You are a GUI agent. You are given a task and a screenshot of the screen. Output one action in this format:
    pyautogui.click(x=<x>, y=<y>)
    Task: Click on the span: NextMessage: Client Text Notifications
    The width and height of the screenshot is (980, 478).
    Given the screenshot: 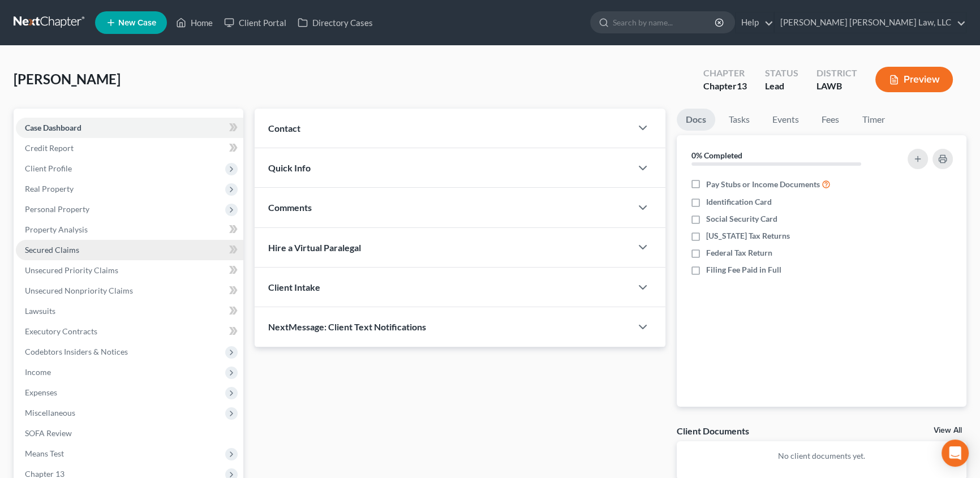 What is the action you would take?
    pyautogui.click(x=347, y=326)
    